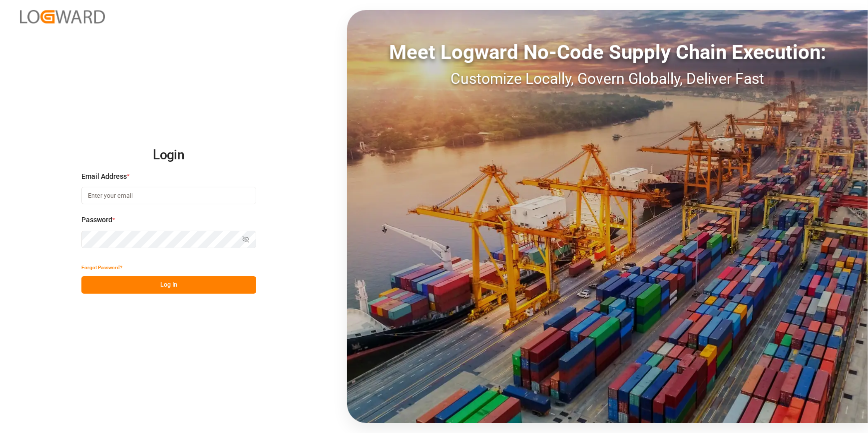 The height and width of the screenshot is (433, 868). What do you see at coordinates (169, 195) in the screenshot?
I see `input: Enter your email` at bounding box center [169, 195].